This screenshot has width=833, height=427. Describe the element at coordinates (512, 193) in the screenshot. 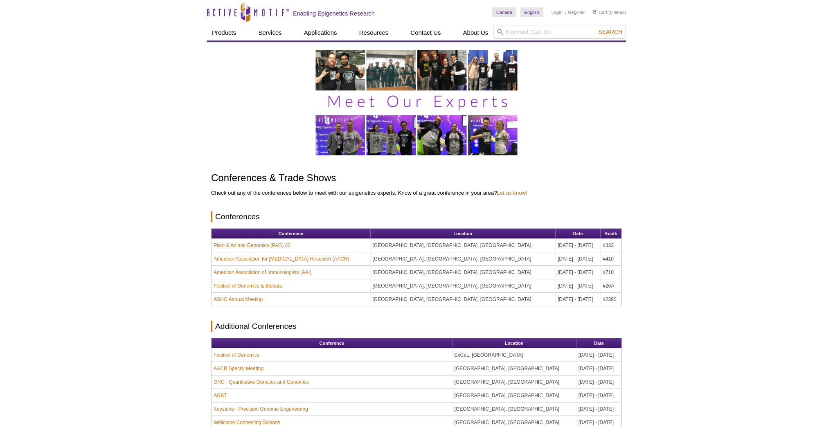

I see `a: Let us know!` at that location.